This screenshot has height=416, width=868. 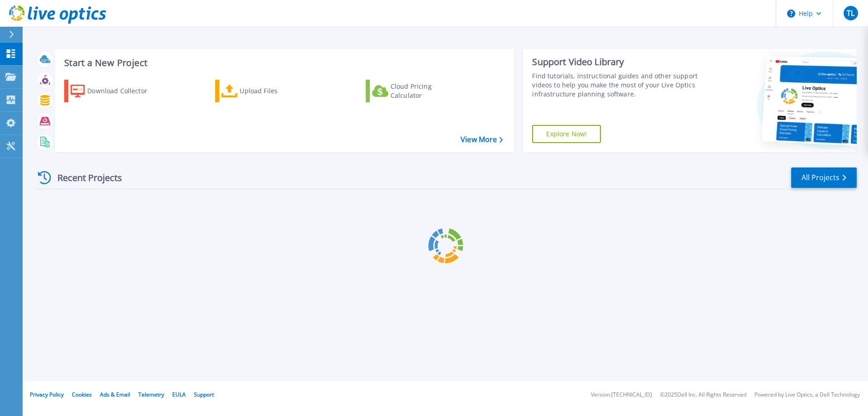 I want to click on a: Support, so click(x=204, y=394).